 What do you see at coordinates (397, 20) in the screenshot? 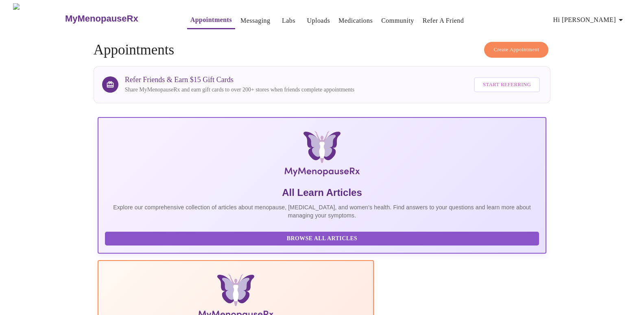
I see `a: Community` at bounding box center [397, 20].